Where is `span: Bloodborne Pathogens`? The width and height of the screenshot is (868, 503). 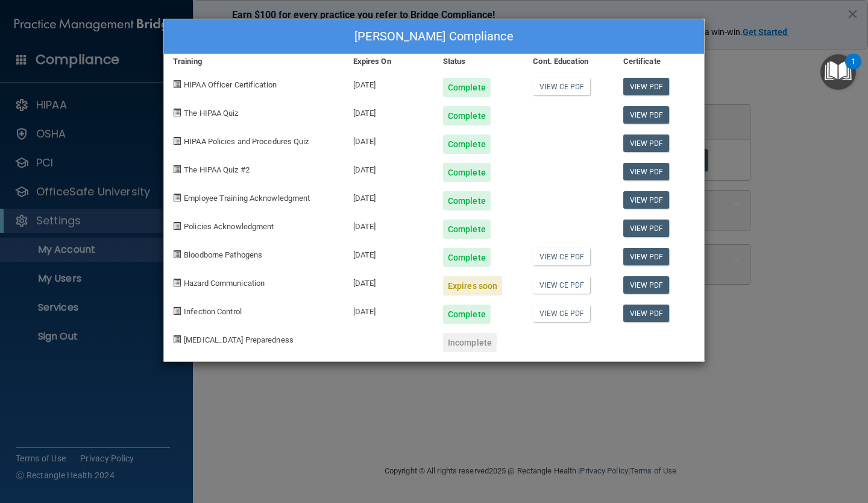 span: Bloodborne Pathogens is located at coordinates (223, 254).